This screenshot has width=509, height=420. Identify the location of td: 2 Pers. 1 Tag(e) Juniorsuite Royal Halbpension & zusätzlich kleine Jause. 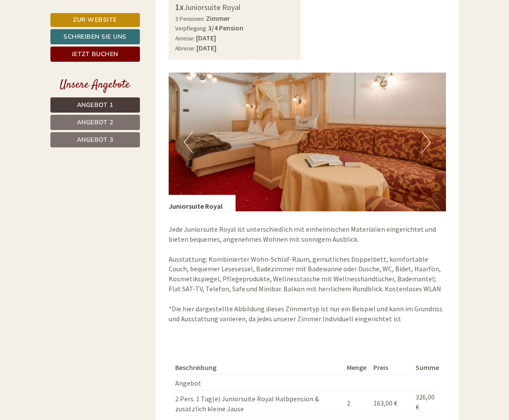
(259, 403).